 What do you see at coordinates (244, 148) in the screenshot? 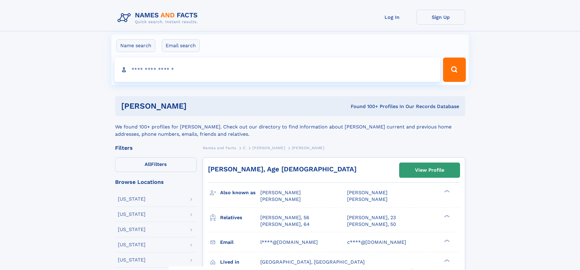
I see `span: C` at bounding box center [244, 148].